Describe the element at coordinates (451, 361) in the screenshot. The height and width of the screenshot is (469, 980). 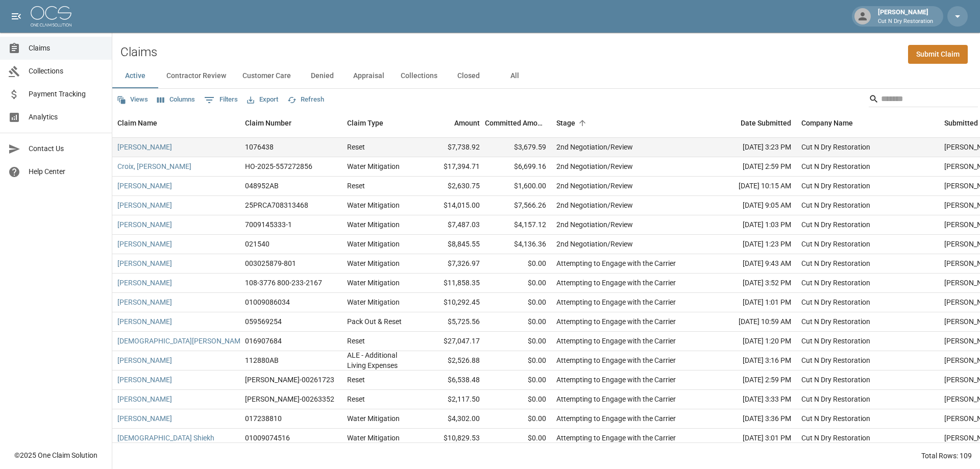
I see `div: $2,526.88` at that location.